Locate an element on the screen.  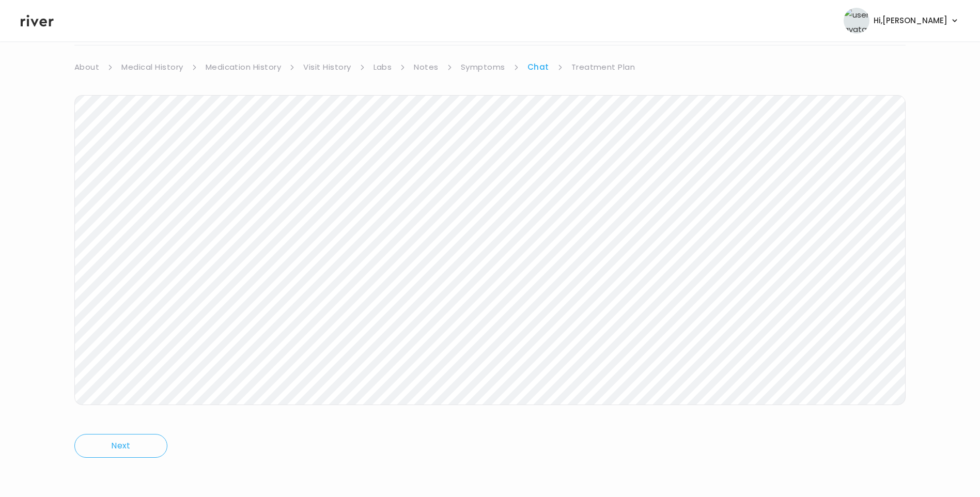
a: Medication History is located at coordinates (244, 67).